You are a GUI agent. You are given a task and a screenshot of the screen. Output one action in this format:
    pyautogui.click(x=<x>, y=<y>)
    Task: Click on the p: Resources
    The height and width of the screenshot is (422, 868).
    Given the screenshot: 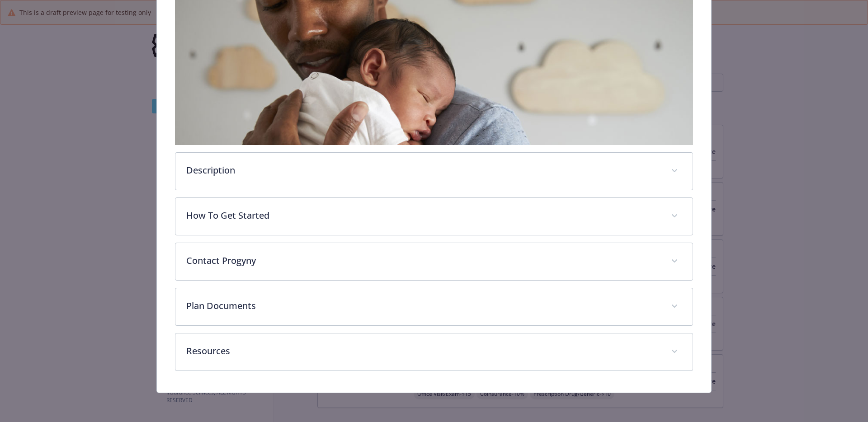 What is the action you would take?
    pyautogui.click(x=423, y=351)
    